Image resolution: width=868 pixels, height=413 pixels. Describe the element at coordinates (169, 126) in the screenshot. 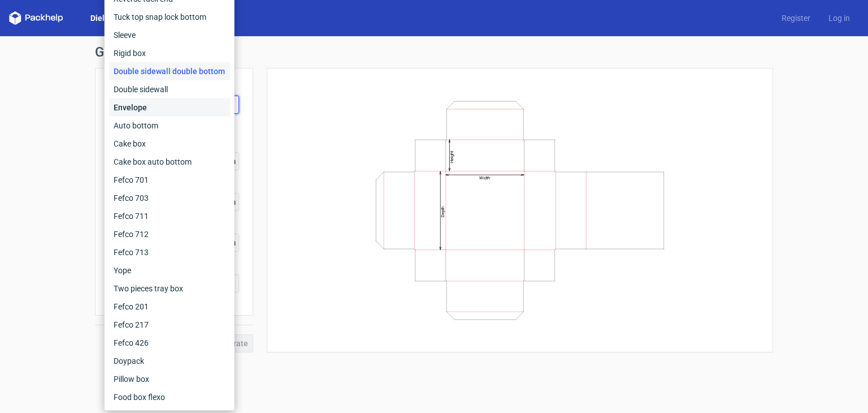

I see `div: Auto bottom` at that location.